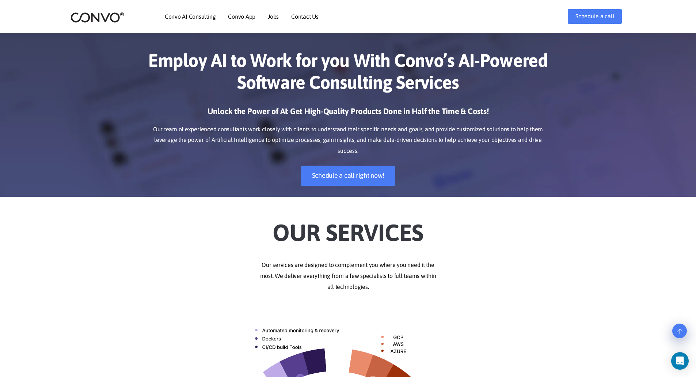 This screenshot has height=377, width=696. What do you see at coordinates (97, 17) in the screenshot?
I see `img: logo_2.png` at bounding box center [97, 17].